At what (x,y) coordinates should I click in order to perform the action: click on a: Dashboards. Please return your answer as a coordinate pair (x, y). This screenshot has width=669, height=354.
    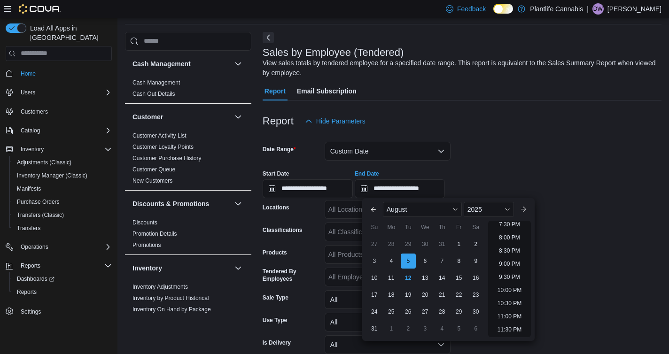
    Looking at the image, I should click on (36, 279).